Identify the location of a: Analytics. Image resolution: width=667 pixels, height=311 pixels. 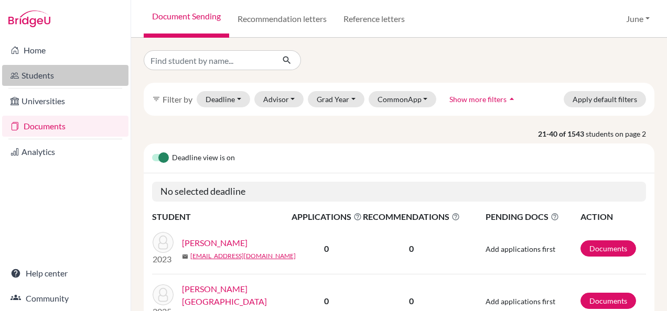
(65, 152).